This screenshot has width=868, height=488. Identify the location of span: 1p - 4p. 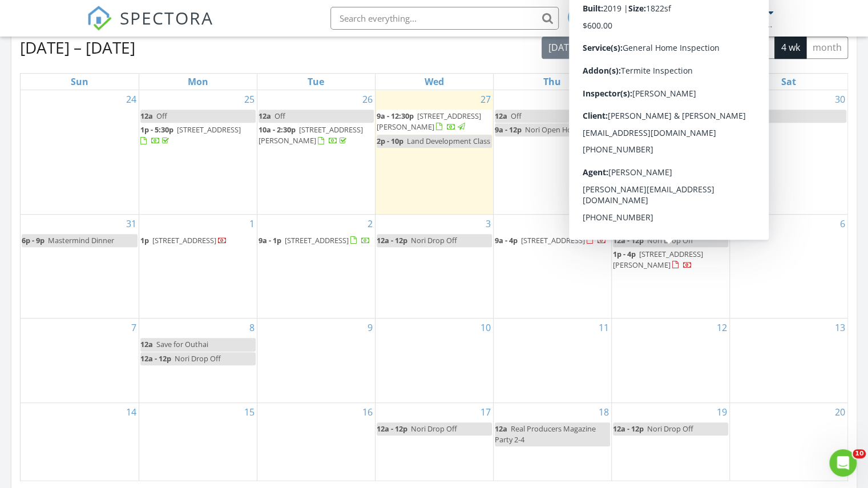
(624, 254).